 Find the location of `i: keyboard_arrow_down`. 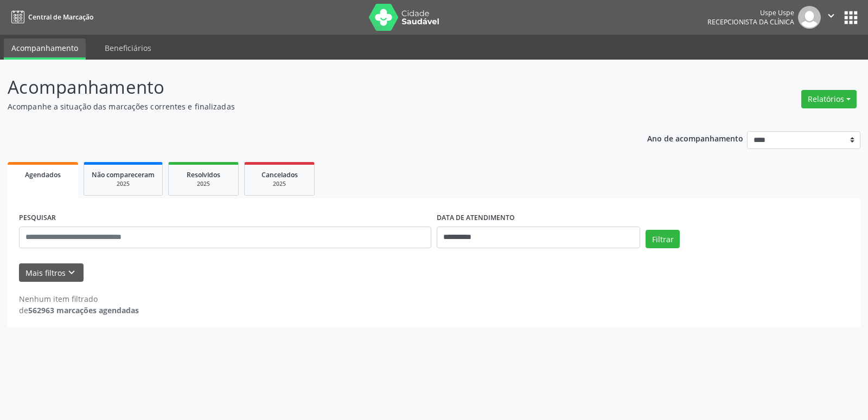

i: keyboard_arrow_down is located at coordinates (72, 273).